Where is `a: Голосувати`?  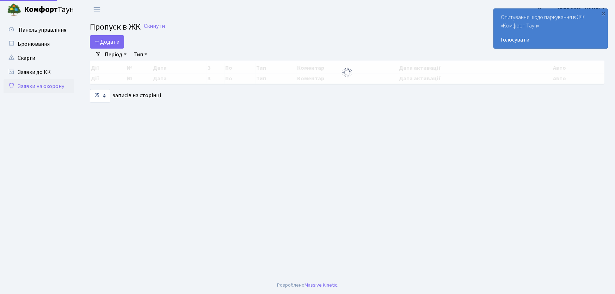 a: Голосувати is located at coordinates (550, 40).